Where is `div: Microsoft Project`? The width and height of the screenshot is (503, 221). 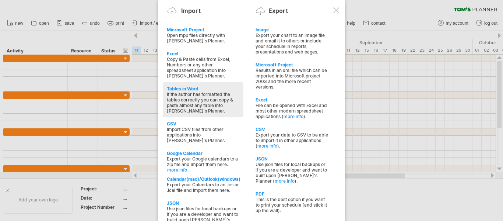
div: Microsoft Project is located at coordinates (292, 64).